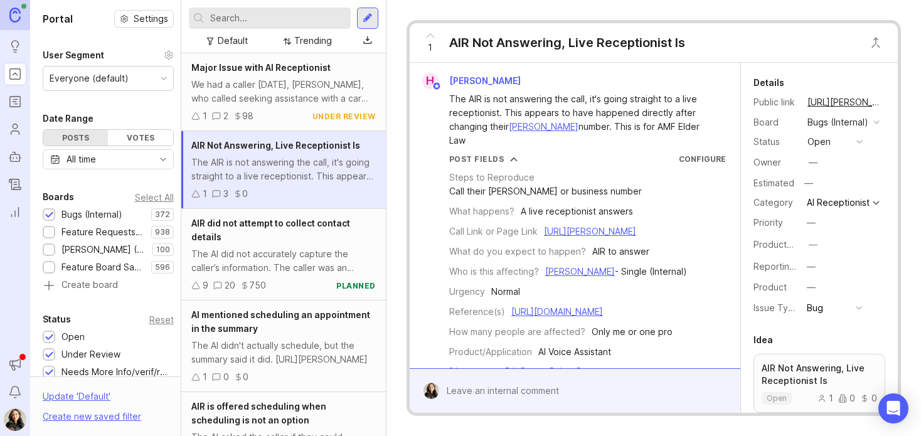 This screenshot has height=436, width=921. I want to click on div: AIR to answer, so click(621, 252).